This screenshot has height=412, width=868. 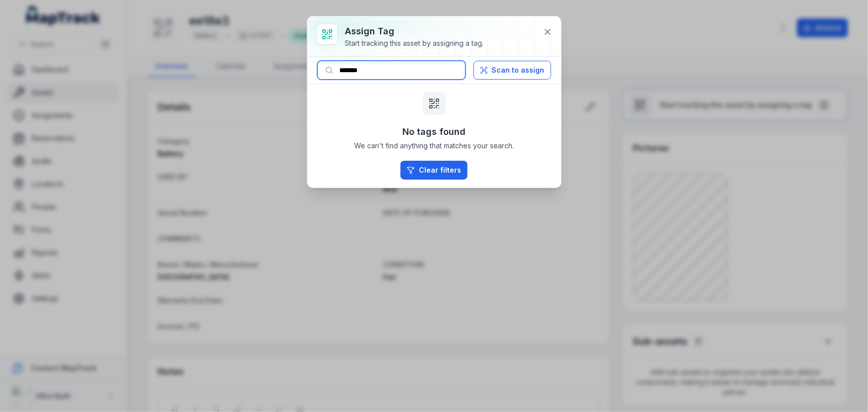 What do you see at coordinates (434, 170) in the screenshot?
I see `button: Clear filters` at bounding box center [434, 170].